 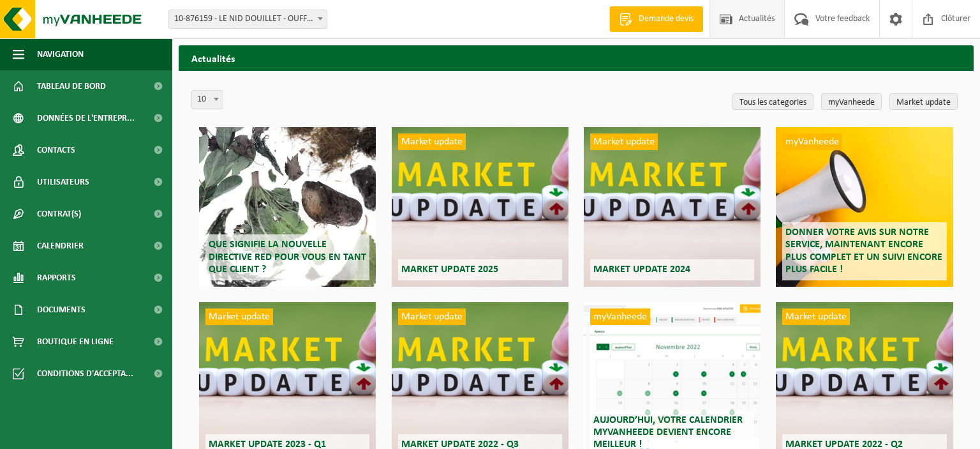 I want to click on a: myVanheede Donner votre avis sur notre service, maintenant encore plus complet et un suivi encore..., so click(x=864, y=207).